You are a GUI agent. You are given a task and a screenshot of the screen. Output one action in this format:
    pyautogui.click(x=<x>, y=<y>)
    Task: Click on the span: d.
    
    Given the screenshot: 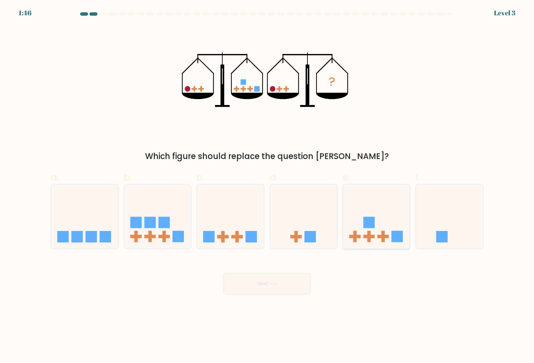 What is the action you would take?
    pyautogui.click(x=273, y=177)
    